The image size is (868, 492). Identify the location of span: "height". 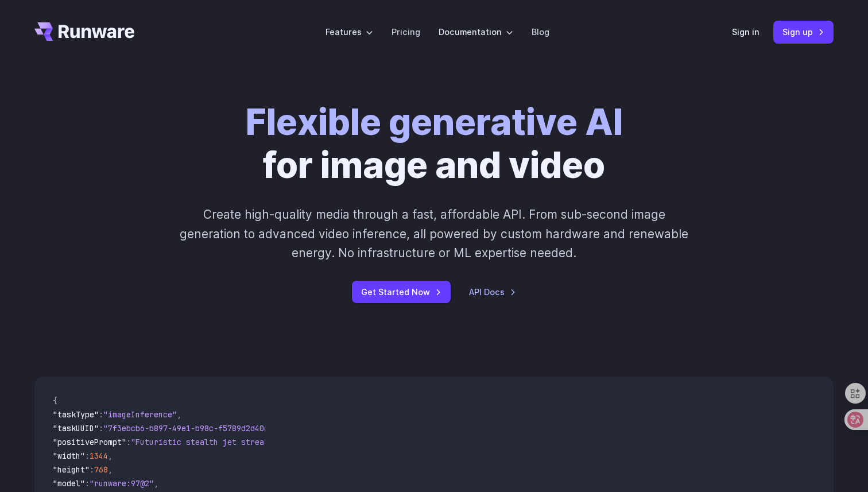
(71, 469).